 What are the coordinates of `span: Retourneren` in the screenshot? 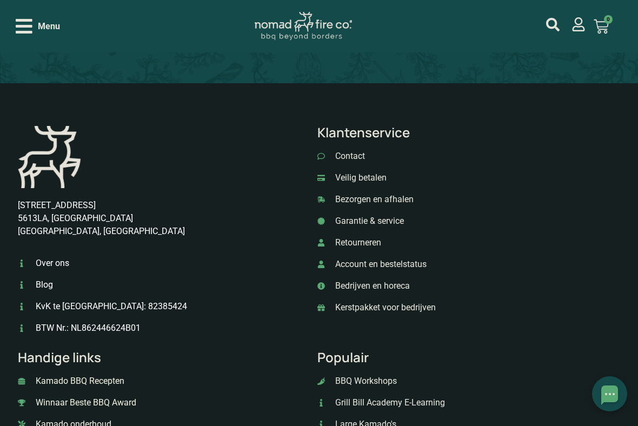 It's located at (357, 243).